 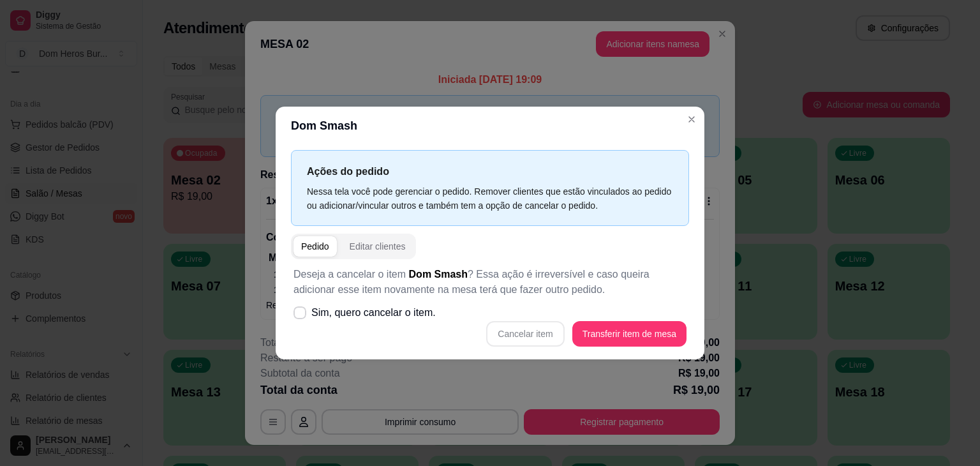 I want to click on div: Editar clientes, so click(x=377, y=246).